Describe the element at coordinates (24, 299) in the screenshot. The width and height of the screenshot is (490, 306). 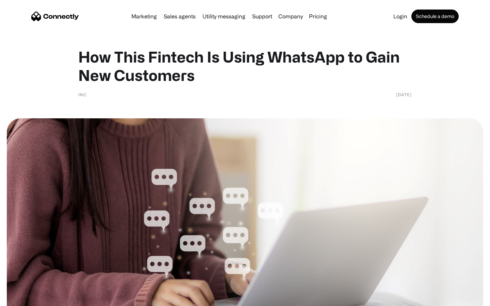
I see `aside: Language selected: English` at that location.